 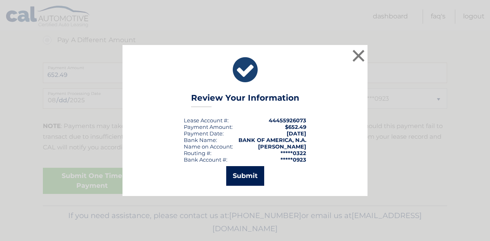 I want to click on span: $652.49, so click(x=296, y=127).